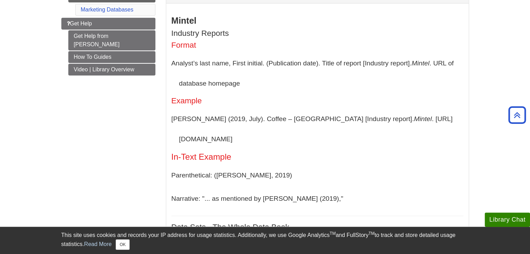 The width and height of the screenshot is (530, 254). What do you see at coordinates (318, 45) in the screenshot?
I see `h4: Format` at bounding box center [318, 45].